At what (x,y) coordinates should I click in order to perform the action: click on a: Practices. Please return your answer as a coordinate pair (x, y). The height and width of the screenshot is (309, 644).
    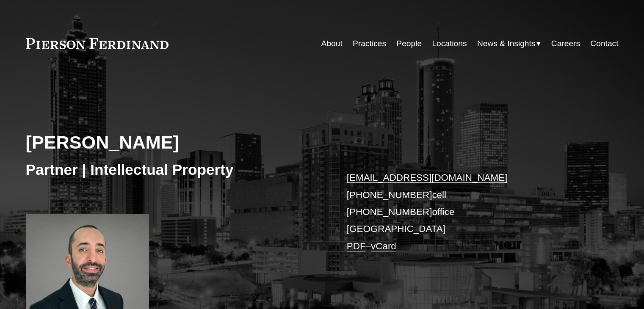
    Looking at the image, I should click on (370, 44).